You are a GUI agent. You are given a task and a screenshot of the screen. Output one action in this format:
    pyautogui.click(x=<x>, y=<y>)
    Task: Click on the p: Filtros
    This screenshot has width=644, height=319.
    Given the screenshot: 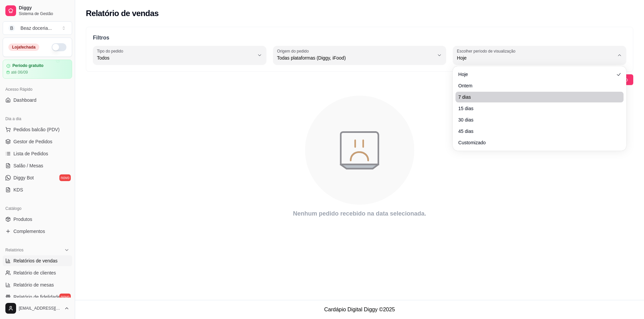 What is the action you would take?
    pyautogui.click(x=359, y=38)
    